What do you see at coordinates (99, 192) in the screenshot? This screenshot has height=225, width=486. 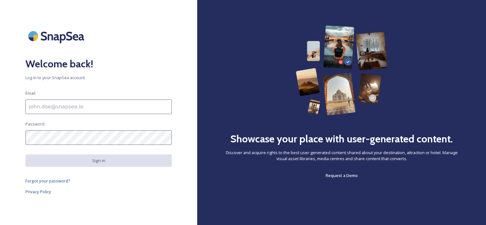 I see `a: Privacy Policy` at bounding box center [99, 192].